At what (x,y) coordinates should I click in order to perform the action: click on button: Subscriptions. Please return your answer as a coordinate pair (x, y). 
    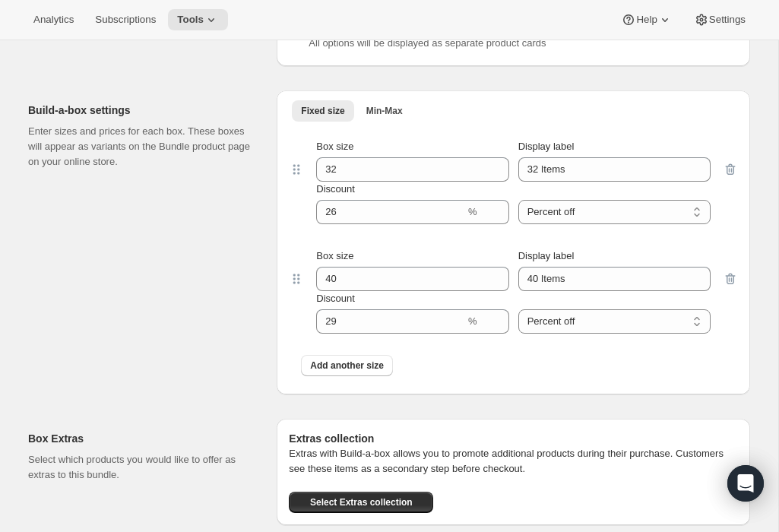
    Looking at the image, I should click on (126, 20).